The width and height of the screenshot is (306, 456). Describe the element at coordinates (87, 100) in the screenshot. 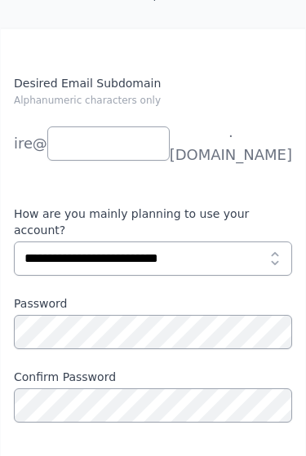

I see `small: Alphanumeric characters only` at that location.